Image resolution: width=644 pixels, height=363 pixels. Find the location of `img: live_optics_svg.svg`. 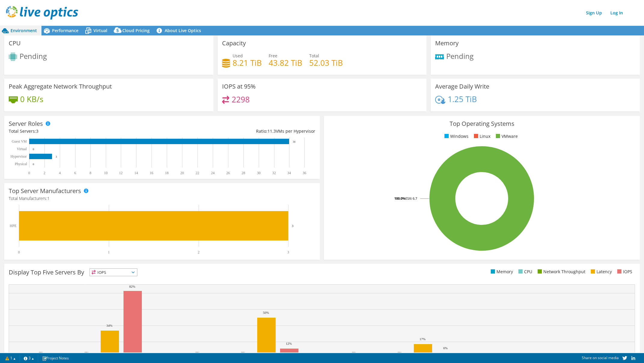

img: live_optics_svg.svg is located at coordinates (42, 13).